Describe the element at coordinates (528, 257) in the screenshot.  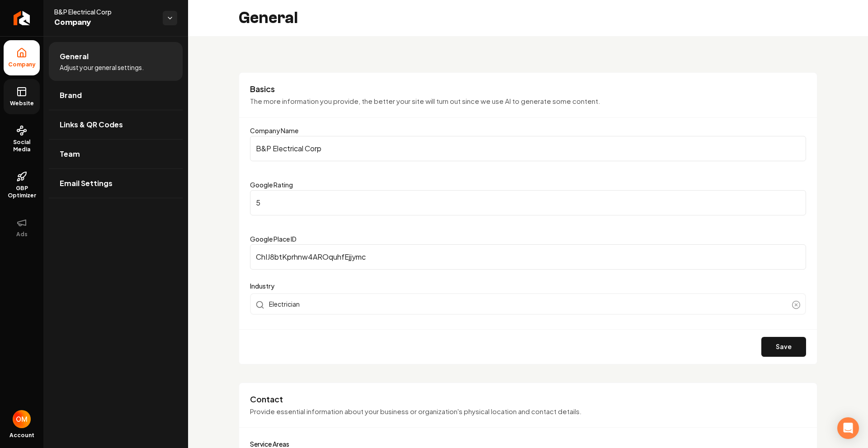
I see `input: Google Place ID` at that location.